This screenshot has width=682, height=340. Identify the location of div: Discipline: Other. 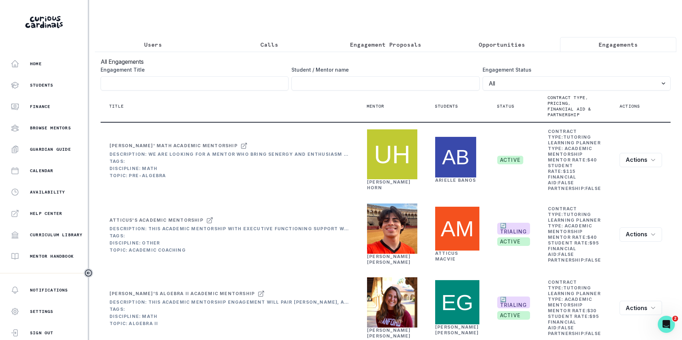
(229, 243).